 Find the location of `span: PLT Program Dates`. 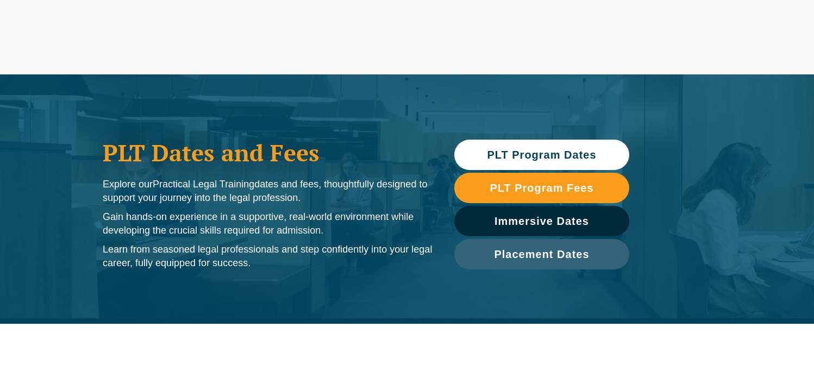

span: PLT Program Dates is located at coordinates (541, 155).